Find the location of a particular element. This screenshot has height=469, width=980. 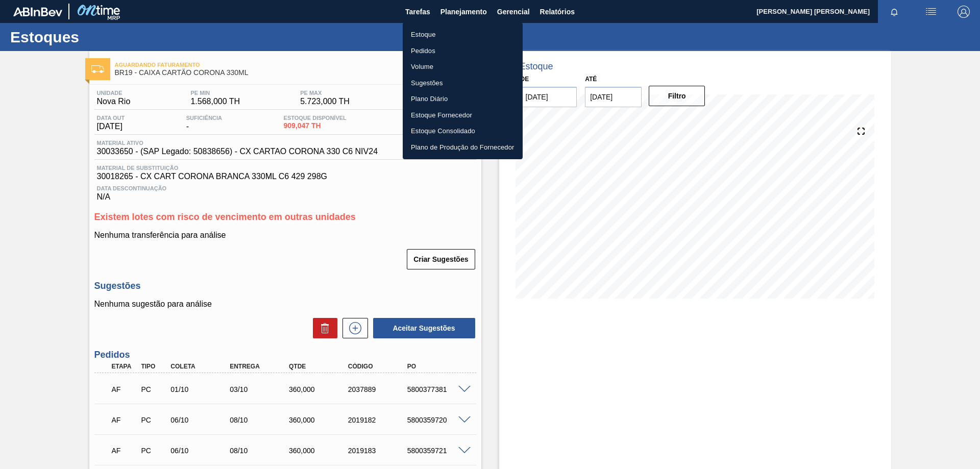

li: Estoque Fornecedor is located at coordinates (463, 116).